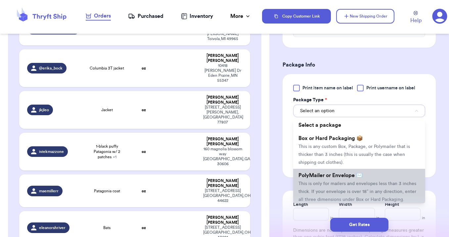  What do you see at coordinates (52, 228) in the screenshot?
I see `span: eleanorshriver` at bounding box center [52, 228].